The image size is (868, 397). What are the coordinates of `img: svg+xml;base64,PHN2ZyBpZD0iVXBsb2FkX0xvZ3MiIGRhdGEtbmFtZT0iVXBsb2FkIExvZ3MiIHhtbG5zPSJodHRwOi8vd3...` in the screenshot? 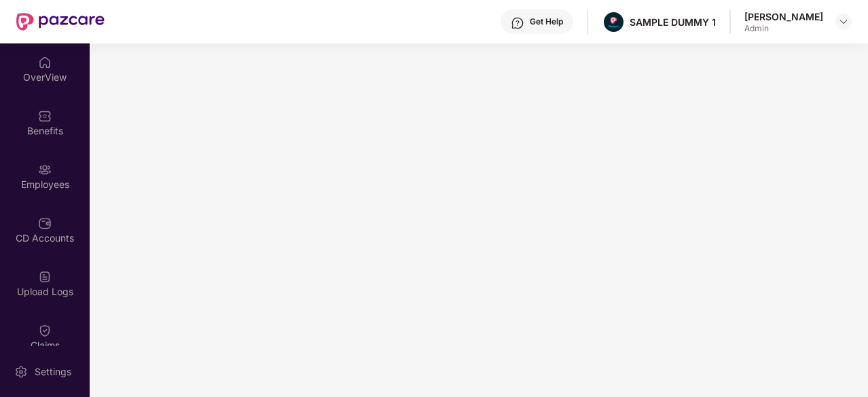 It's located at (45, 277).